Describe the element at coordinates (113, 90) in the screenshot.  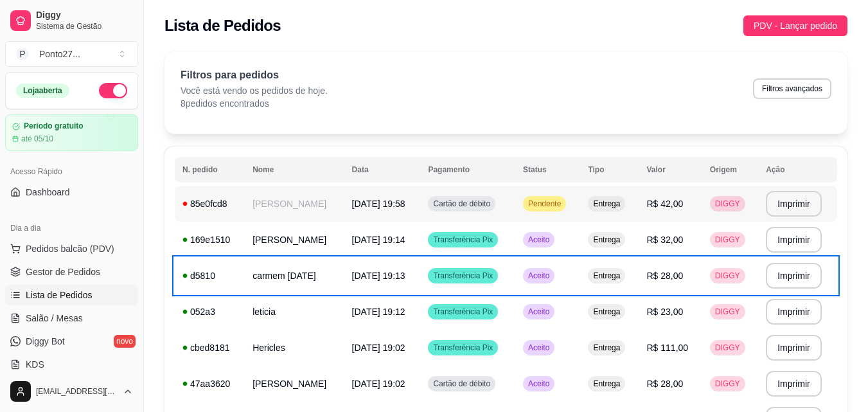
I see `button: Alterar Status` at that location.